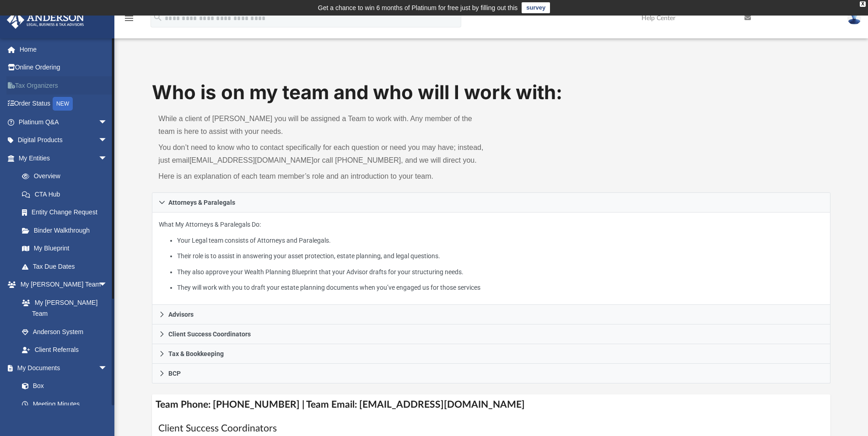  I want to click on h1: Client Success Coordinators, so click(491, 428).